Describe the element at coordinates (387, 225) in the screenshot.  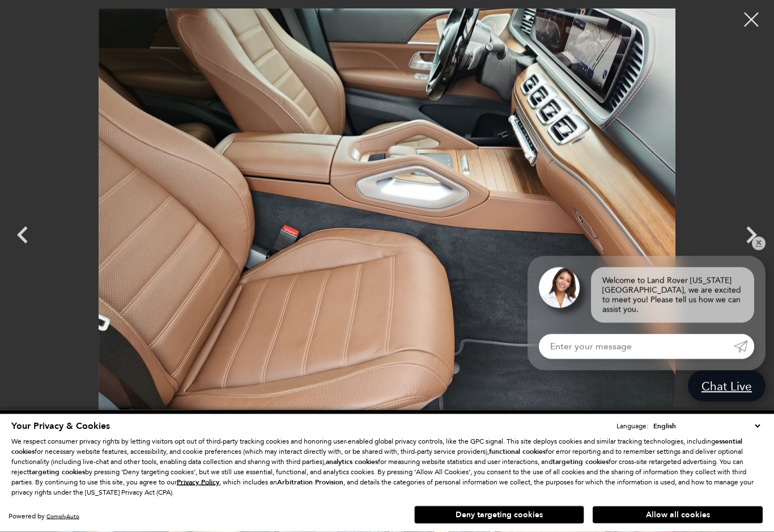
I see `img: Used 2024 Black Mercedes-Benz GLE 450 image 22` at that location.